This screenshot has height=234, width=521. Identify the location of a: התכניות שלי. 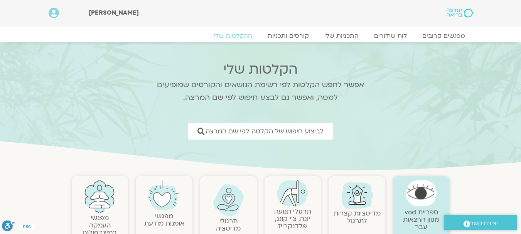
(341, 36).